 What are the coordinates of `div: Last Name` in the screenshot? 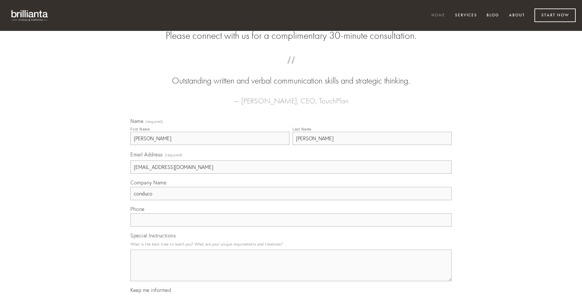 It's located at (302, 129).